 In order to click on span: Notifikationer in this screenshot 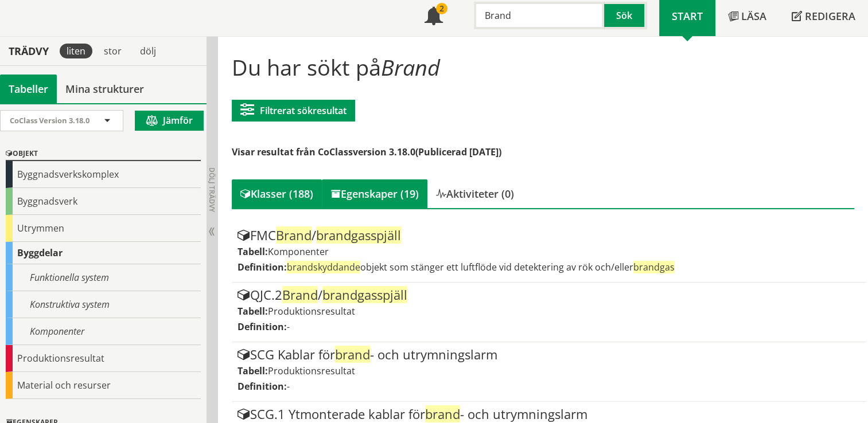, I will do `click(434, 17)`.